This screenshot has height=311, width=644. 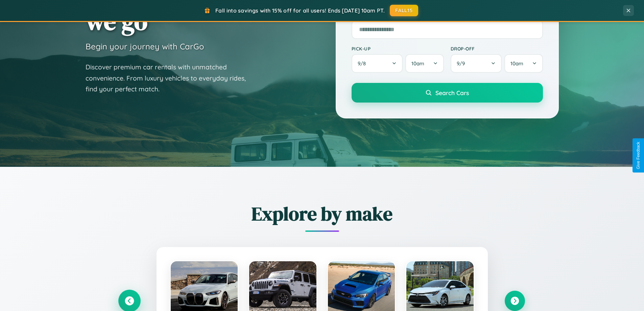 What do you see at coordinates (170, 78) in the screenshot?
I see `p: Discover premium car rentals with unmatched convenience. From luxury vehicles to everyday rides, ...` at bounding box center [170, 78].